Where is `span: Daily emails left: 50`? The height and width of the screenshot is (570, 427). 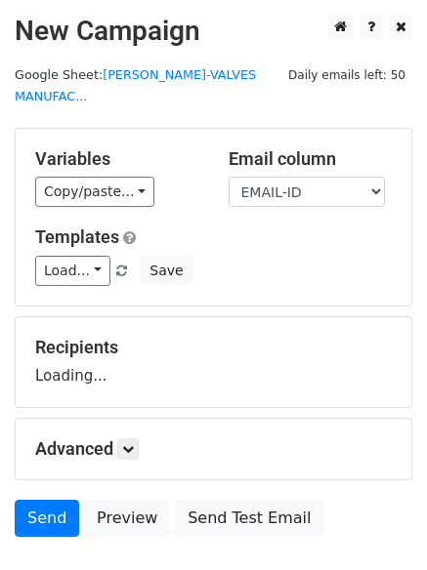 span: Daily emails left: 50 is located at coordinates (347, 75).